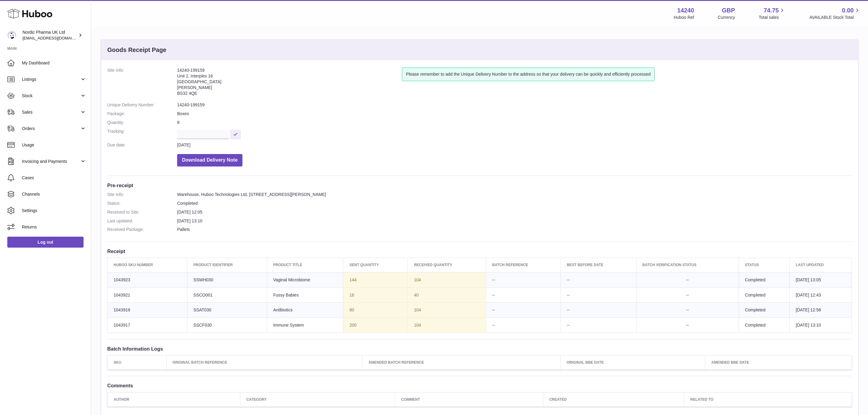 This screenshot has width=868, height=415. Describe the element at coordinates (514, 203) in the screenshot. I see `dd: Completed` at that location.